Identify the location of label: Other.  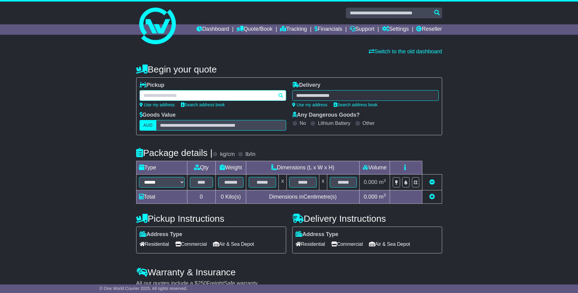
(369, 123).